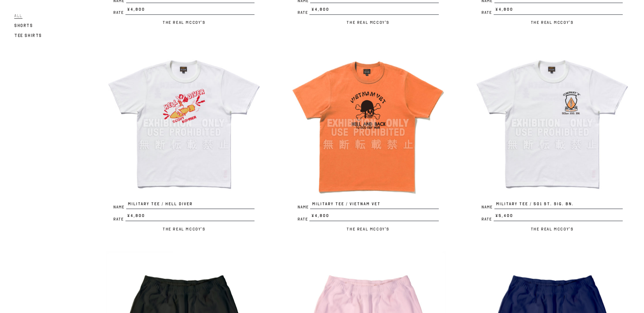 This screenshot has width=644, height=313. Describe the element at coordinates (24, 26) in the screenshot. I see `span: Shorts` at that location.